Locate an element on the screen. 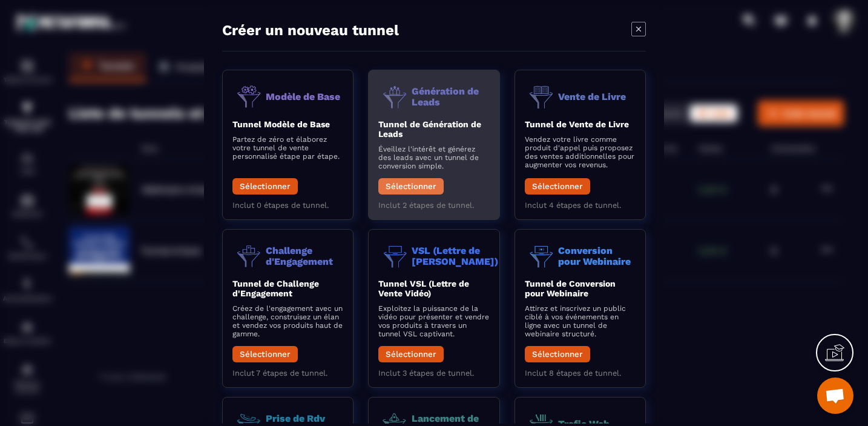 The width and height of the screenshot is (868, 426). p: Inclut 2 étapes de tunnel. is located at coordinates (433, 204).